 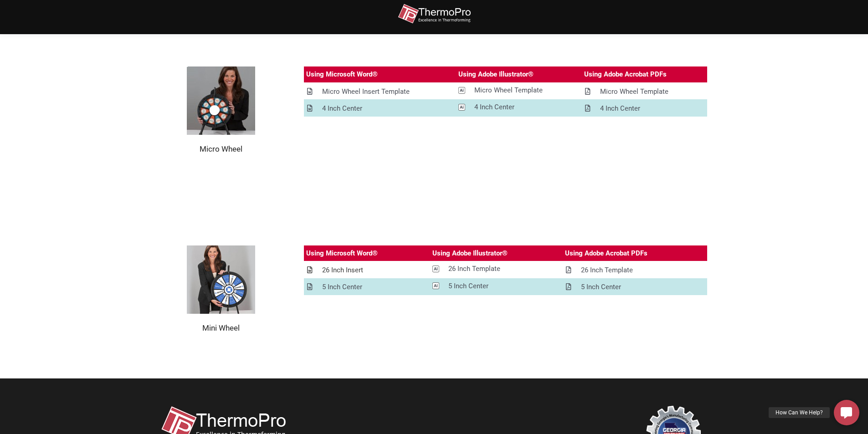 I want to click on a: How Can We Help?, so click(x=847, y=413).